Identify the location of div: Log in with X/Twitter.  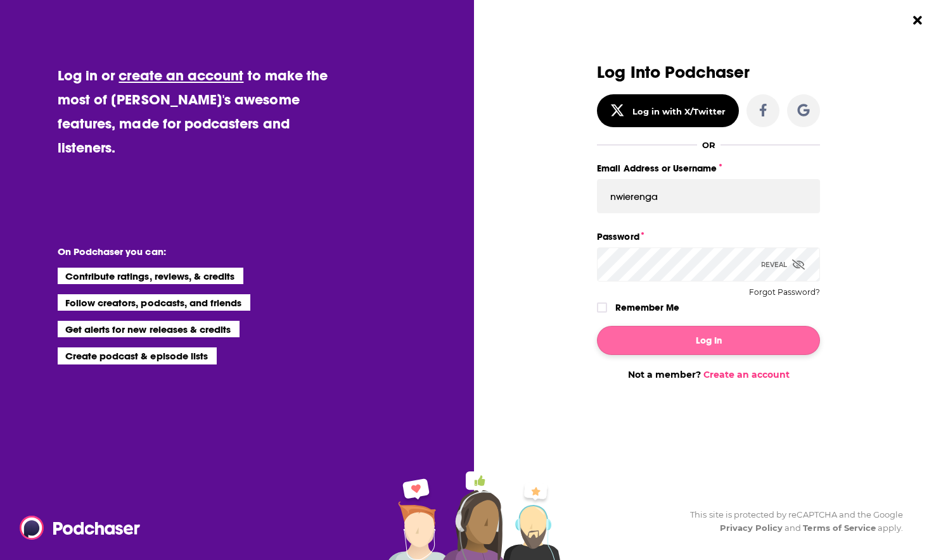
(679, 112).